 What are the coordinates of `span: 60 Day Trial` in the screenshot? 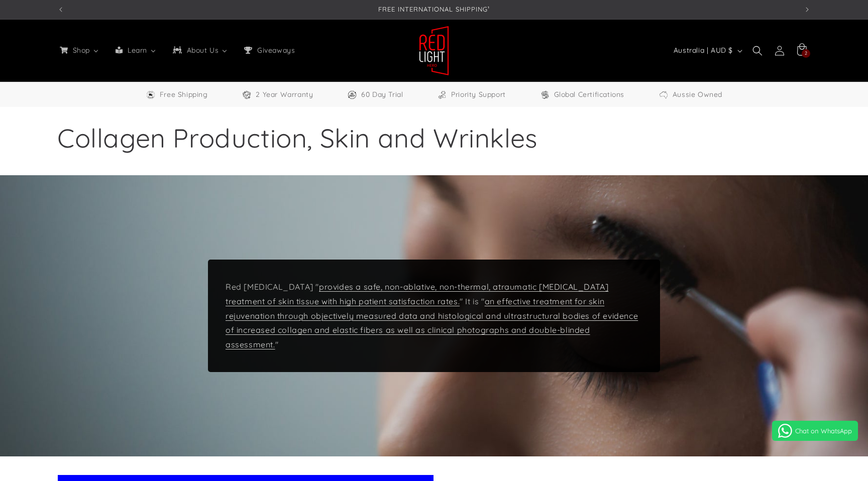 It's located at (382, 94).